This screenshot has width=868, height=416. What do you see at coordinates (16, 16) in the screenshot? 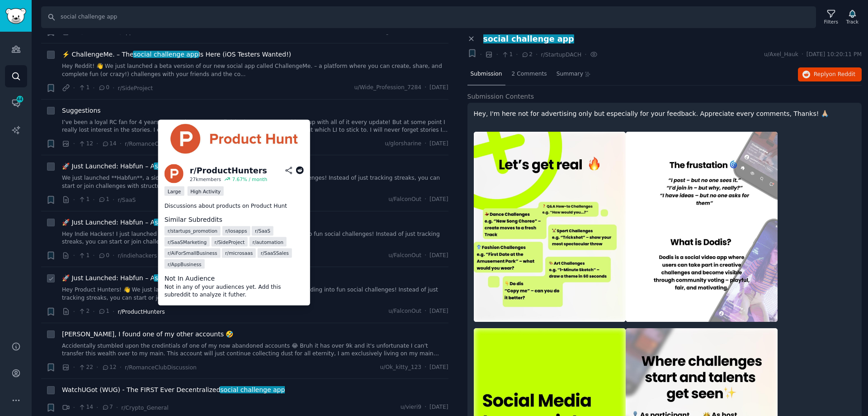
I see `img: GummySearch logo` at bounding box center [16, 16].